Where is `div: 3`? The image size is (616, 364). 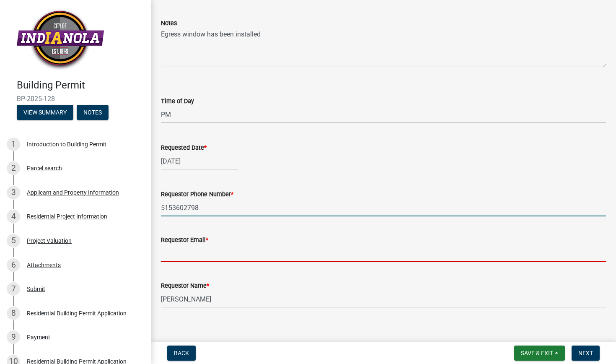 div: 3 is located at coordinates (13, 192).